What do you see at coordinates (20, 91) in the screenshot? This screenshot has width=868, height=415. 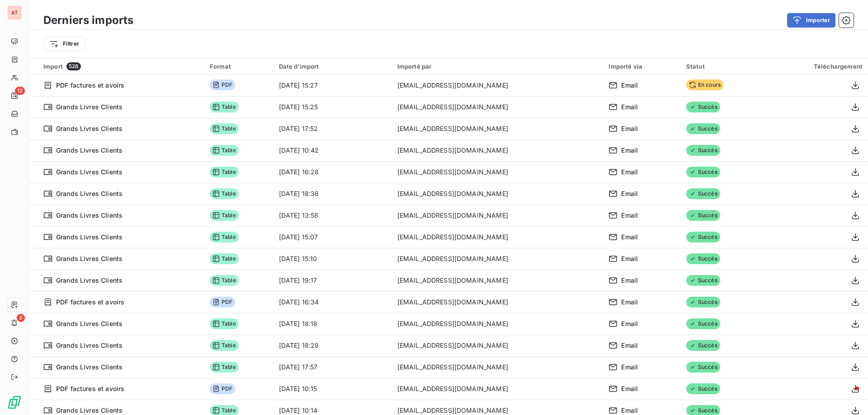 I see `span: 12` at bounding box center [20, 91].